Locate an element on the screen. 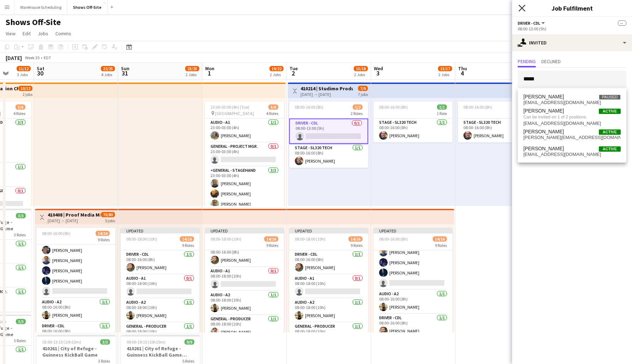  span: 1 Role is located at coordinates (442, 113).